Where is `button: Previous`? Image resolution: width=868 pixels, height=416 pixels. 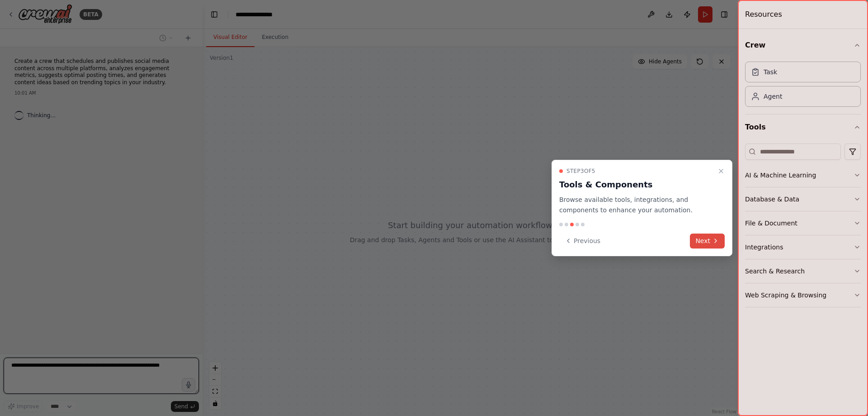
button: Previous is located at coordinates (582, 241).